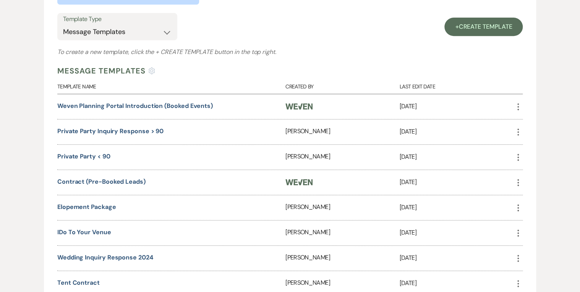 This screenshot has height=292, width=580. I want to click on div: Template Name, so click(171, 85).